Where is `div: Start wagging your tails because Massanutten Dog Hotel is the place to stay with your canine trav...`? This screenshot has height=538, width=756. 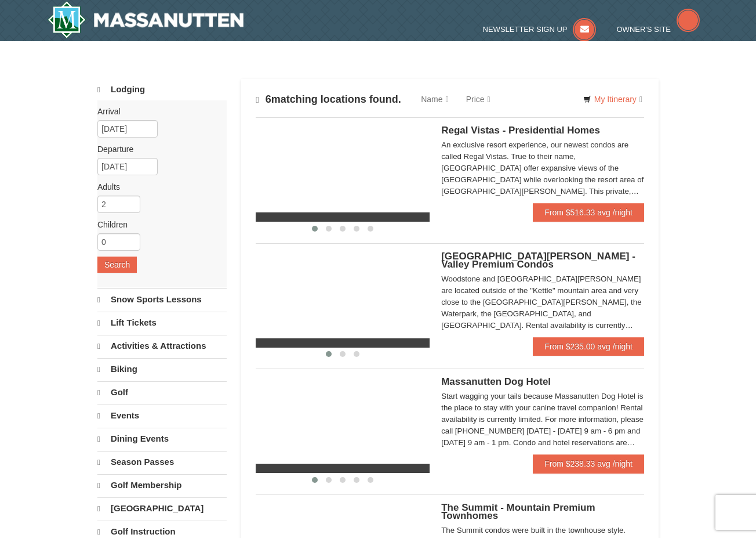
div: Start wagging your tails because Massanutten Dog Hotel is the place to stay with your canine trav... is located at coordinates (543, 419).